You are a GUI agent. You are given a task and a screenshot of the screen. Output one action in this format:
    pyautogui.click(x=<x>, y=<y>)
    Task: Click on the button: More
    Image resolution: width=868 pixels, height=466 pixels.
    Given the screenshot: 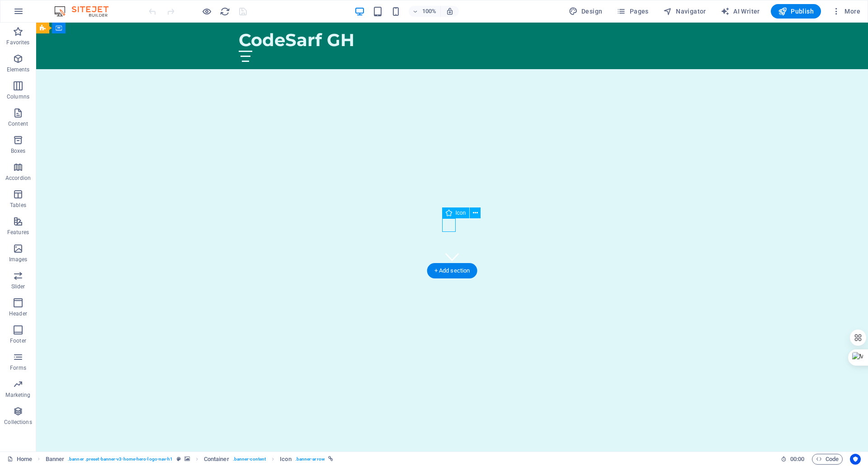 What is the action you would take?
    pyautogui.click(x=845, y=11)
    